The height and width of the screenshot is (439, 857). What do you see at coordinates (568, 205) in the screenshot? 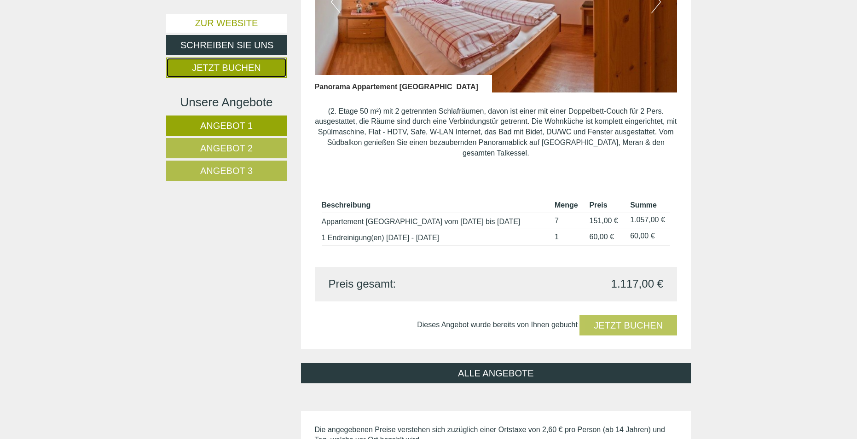
I see `th: Menge` at bounding box center [568, 205].